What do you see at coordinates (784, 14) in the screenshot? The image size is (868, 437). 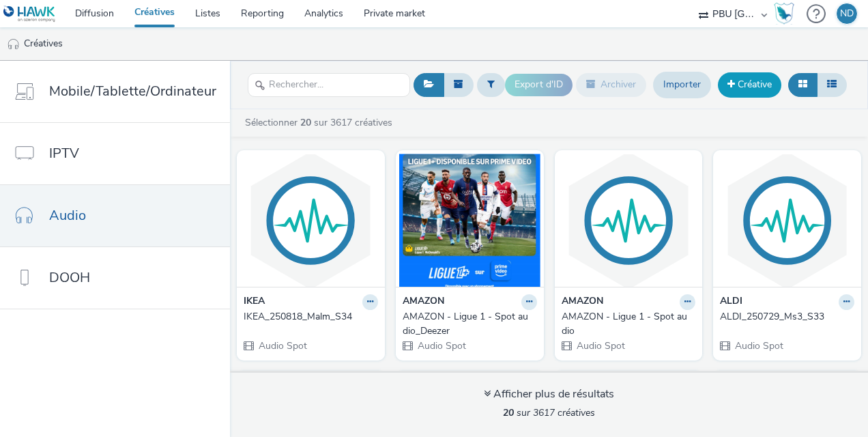 I see `div: Hawk Academy` at bounding box center [784, 14].